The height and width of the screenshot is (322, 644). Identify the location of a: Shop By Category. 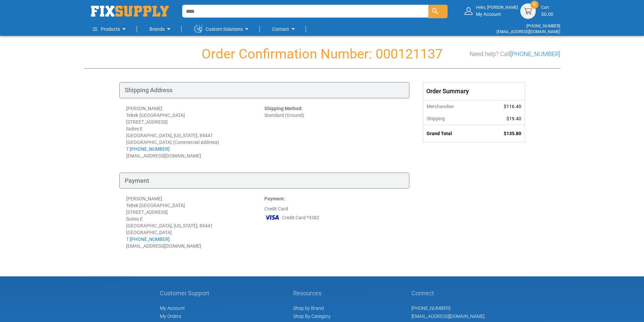
(312, 316).